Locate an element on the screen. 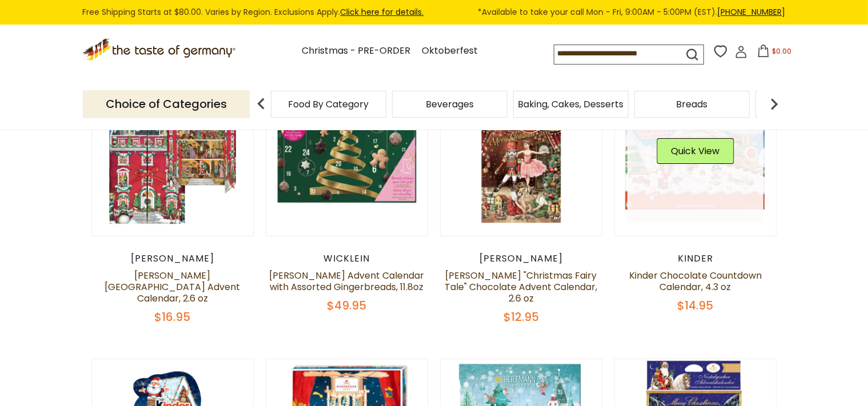  a: Beverages is located at coordinates (450, 104).